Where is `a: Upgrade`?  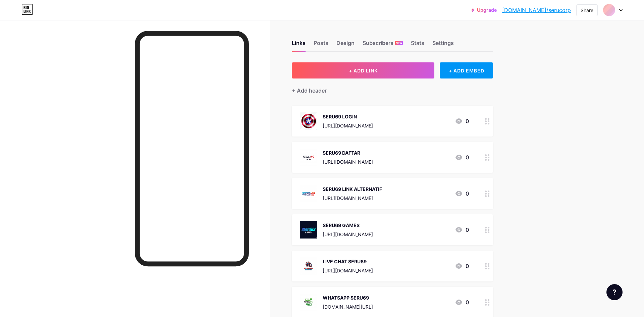 a: Upgrade is located at coordinates (484, 10).